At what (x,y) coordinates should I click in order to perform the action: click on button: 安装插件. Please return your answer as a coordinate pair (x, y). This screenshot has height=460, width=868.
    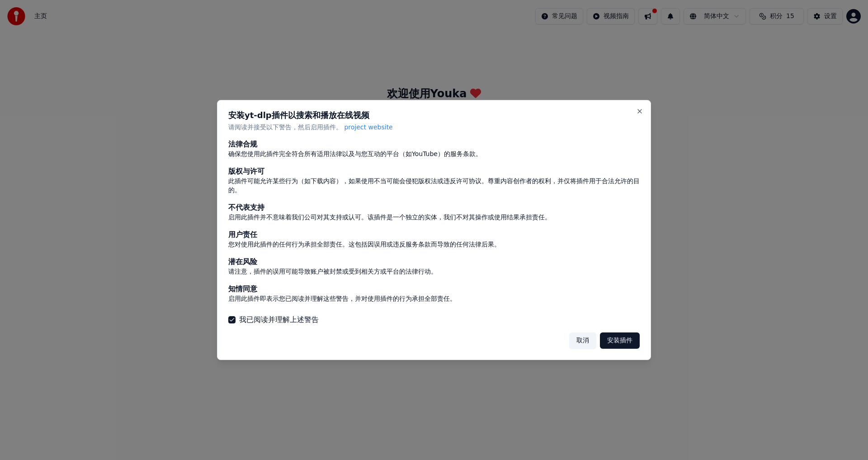
    Looking at the image, I should click on (620, 341).